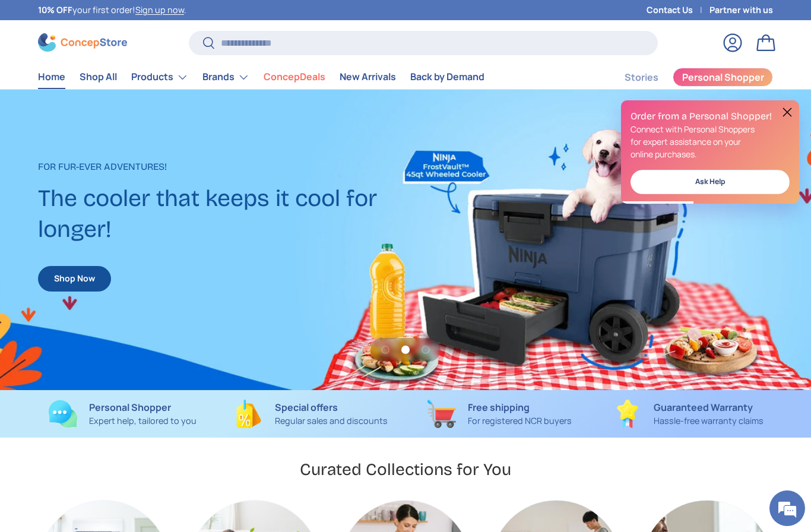  I want to click on a: Back by Demand, so click(446, 77).